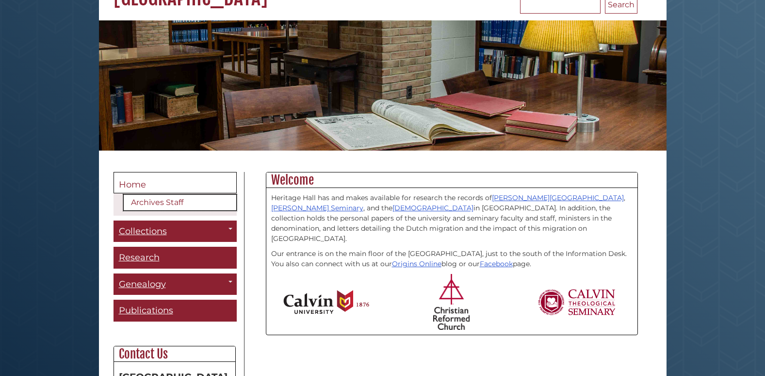  I want to click on span: Publications, so click(146, 310).